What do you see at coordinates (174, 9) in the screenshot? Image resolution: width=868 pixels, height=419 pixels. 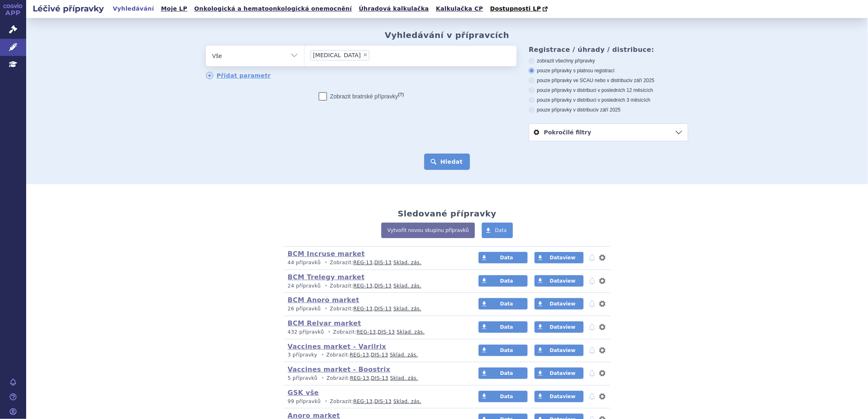 I see `a: Moje LP` at bounding box center [174, 9].